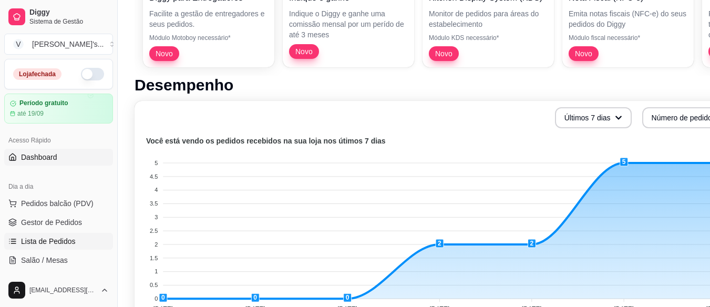 This screenshot has height=307, width=710. What do you see at coordinates (57, 203) in the screenshot?
I see `span: Pedidos balcão (PDV)` at bounding box center [57, 203].